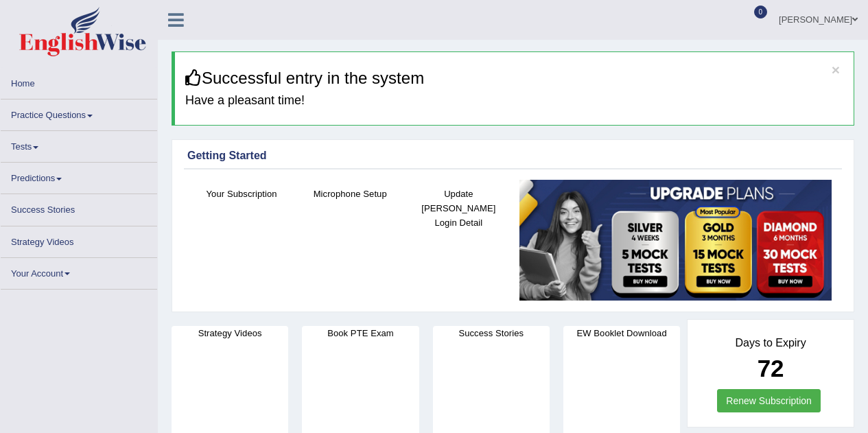 This screenshot has width=868, height=433. Describe the element at coordinates (771, 343) in the screenshot. I see `h4: Days to Expiry` at that location.